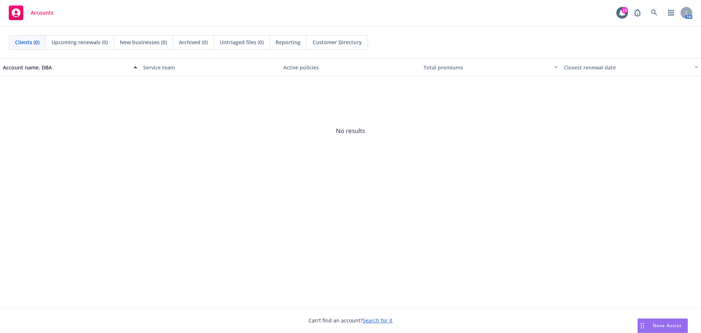 This screenshot has width=701, height=333. What do you see at coordinates (351, 320) in the screenshot?
I see `span: Can't find an account?` at bounding box center [351, 320].